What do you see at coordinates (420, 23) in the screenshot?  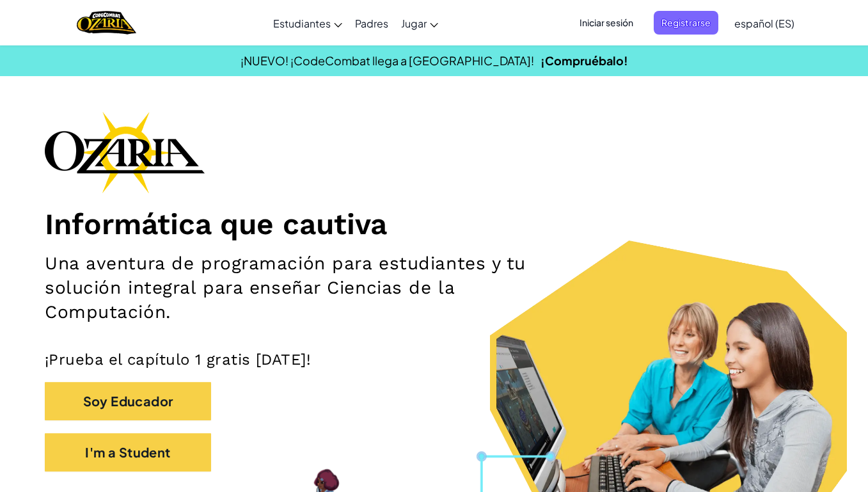 I see `a: Jugar` at bounding box center [420, 23].